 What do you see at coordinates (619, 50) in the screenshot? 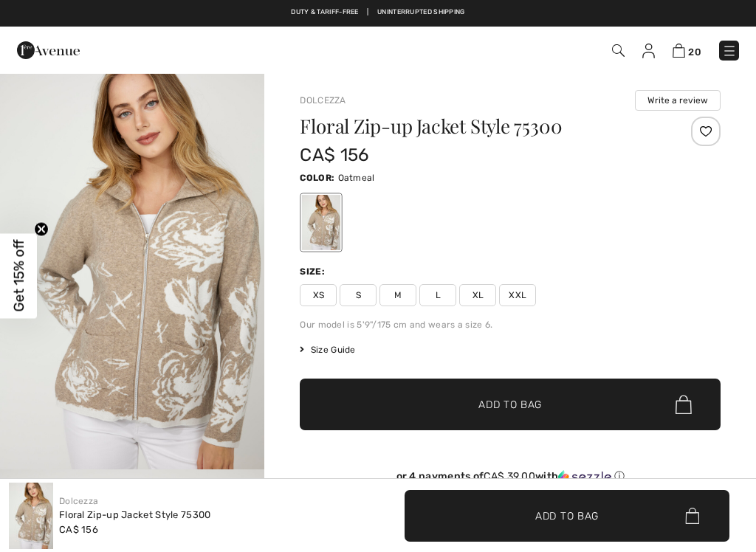
I see `img: Search` at bounding box center [619, 50].